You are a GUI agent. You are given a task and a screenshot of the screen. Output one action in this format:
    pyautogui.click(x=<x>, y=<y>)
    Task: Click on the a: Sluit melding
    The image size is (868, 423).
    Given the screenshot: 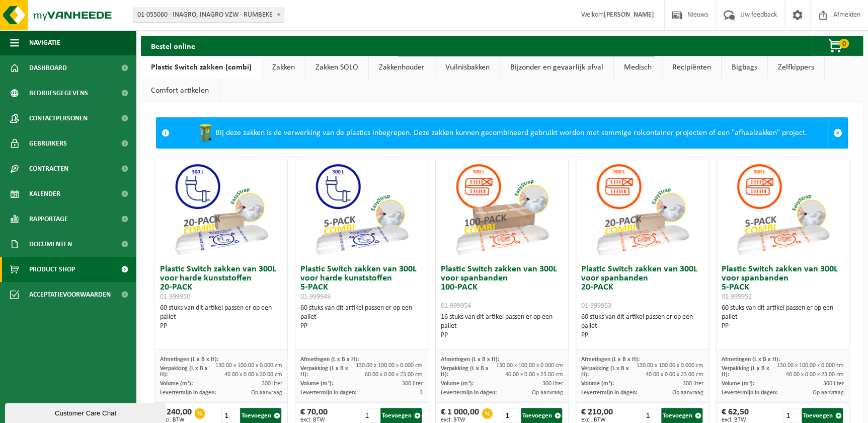 What is the action you would take?
    pyautogui.click(x=837, y=133)
    